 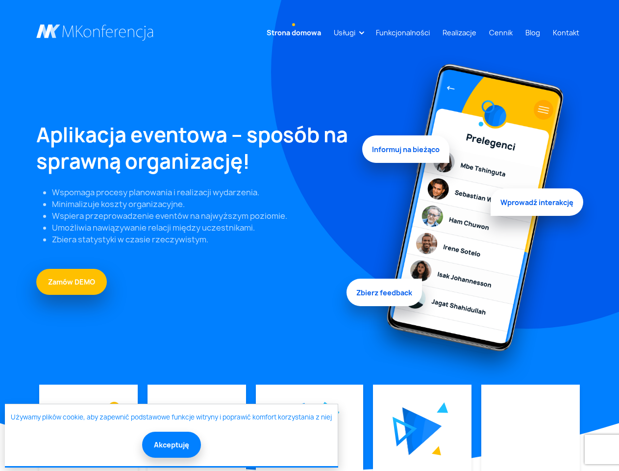 What do you see at coordinates (501, 32) in the screenshot?
I see `a: Cennik` at bounding box center [501, 32].